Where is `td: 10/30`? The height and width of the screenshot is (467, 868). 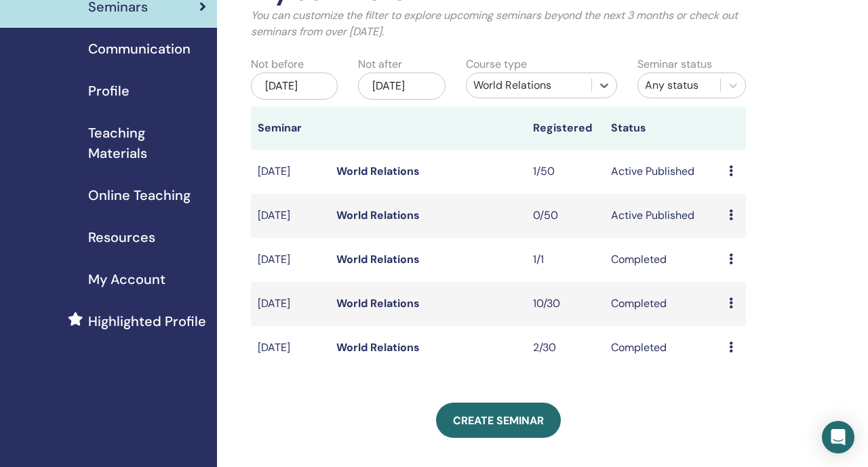
td: 10/30 is located at coordinates (565, 303).